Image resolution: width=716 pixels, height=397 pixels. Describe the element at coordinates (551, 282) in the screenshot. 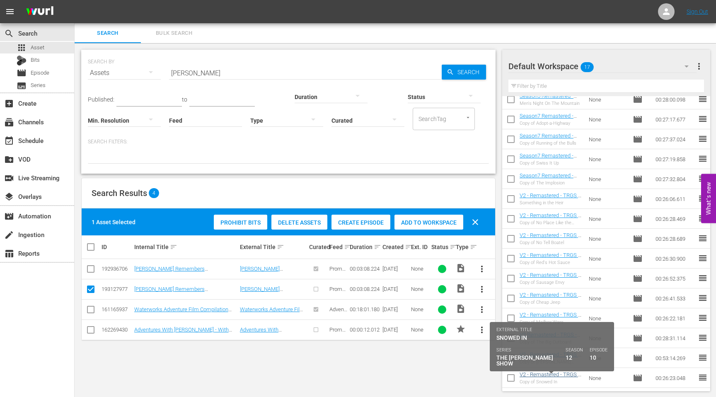

I see `div: Copy of Sausage Envy` at that location.